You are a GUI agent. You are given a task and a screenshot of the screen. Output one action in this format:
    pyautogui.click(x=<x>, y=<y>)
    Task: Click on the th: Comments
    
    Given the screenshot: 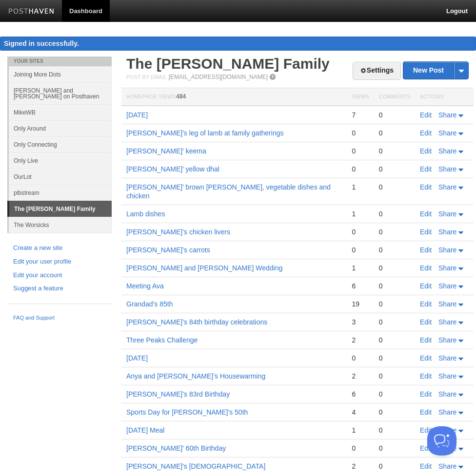 What is the action you would take?
    pyautogui.click(x=394, y=97)
    